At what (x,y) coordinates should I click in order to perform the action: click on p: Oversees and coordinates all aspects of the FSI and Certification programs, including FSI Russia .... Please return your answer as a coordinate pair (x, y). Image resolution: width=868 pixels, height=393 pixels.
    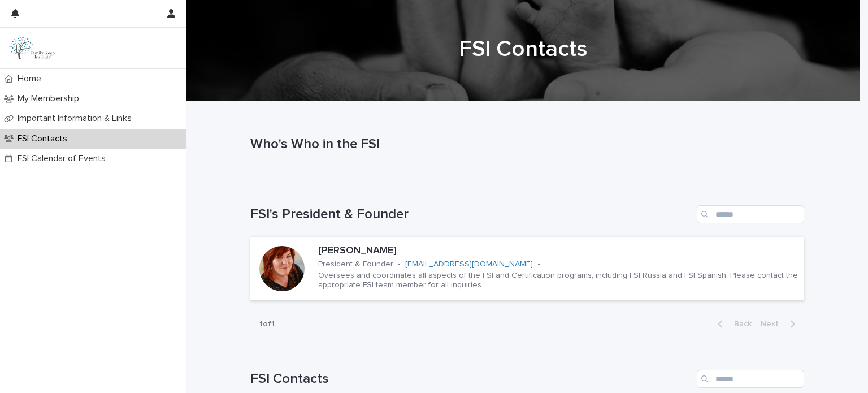
    Looking at the image, I should click on (559, 281).